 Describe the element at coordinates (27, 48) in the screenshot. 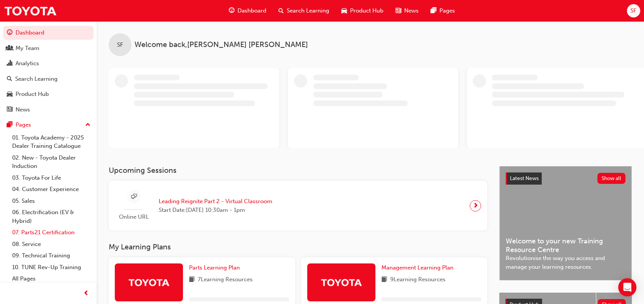

I see `div: My Team` at that location.